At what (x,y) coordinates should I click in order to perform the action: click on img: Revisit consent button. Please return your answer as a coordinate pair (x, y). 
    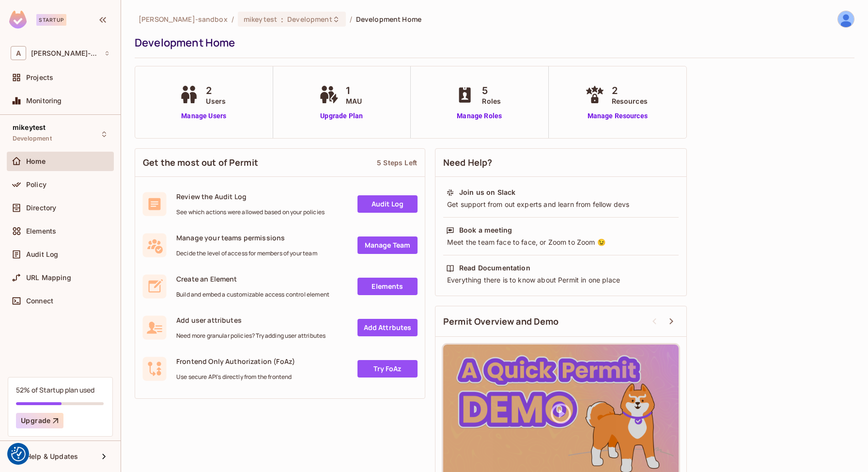
    Looking at the image, I should click on (19, 454).